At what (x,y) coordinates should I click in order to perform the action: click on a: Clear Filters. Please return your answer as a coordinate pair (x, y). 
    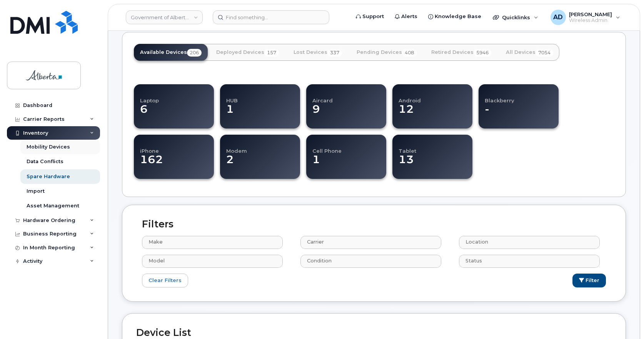
    Looking at the image, I should click on (165, 280).